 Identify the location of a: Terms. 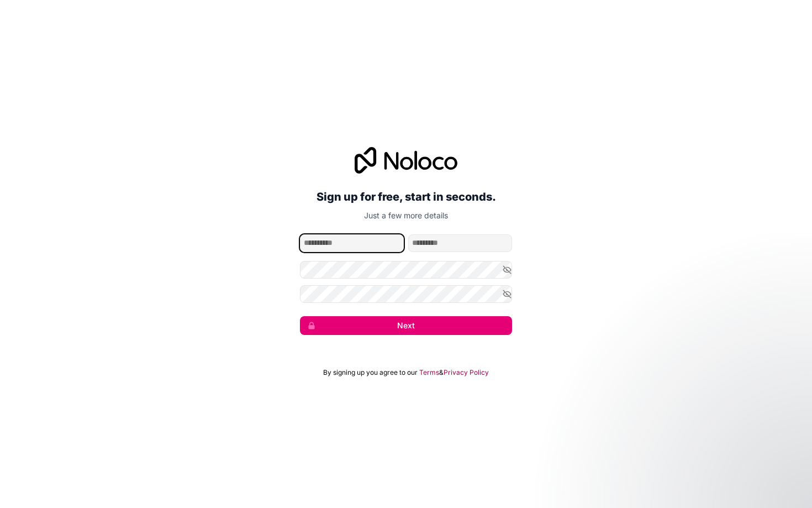
(429, 373).